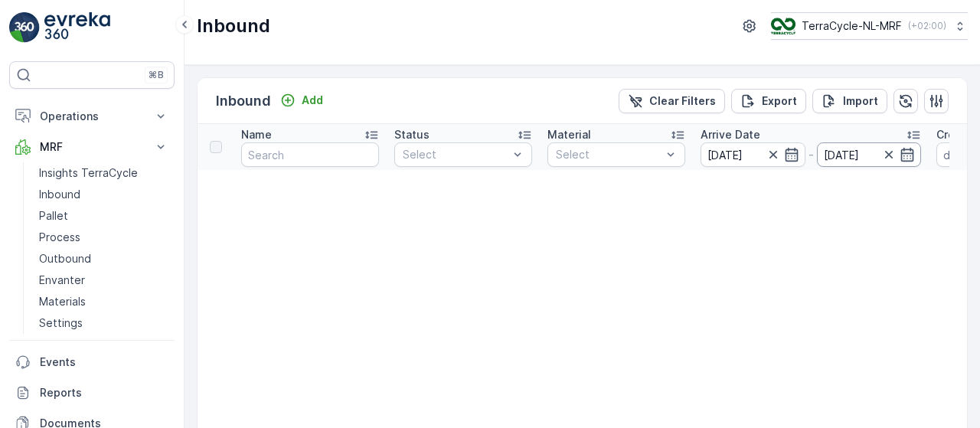  I want to click on input: Search, so click(310, 155).